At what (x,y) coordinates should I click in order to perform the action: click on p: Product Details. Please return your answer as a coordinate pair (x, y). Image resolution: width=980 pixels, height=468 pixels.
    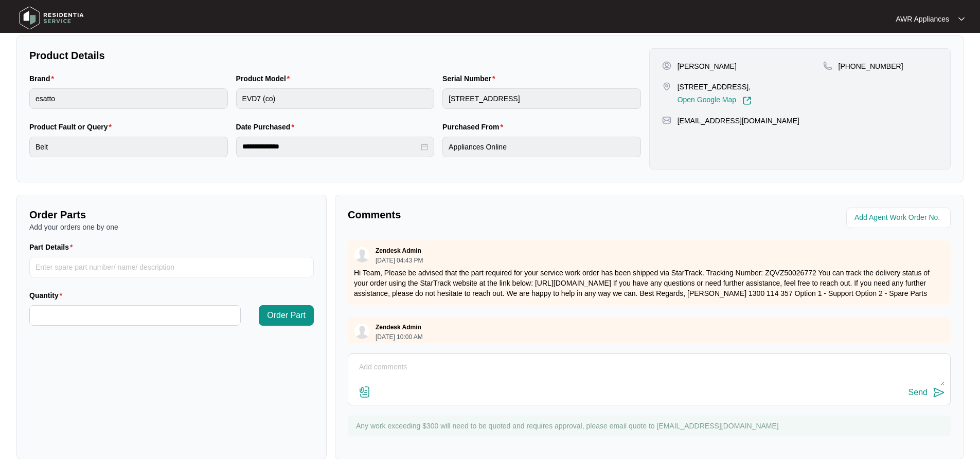
    Looking at the image, I should click on (335, 56).